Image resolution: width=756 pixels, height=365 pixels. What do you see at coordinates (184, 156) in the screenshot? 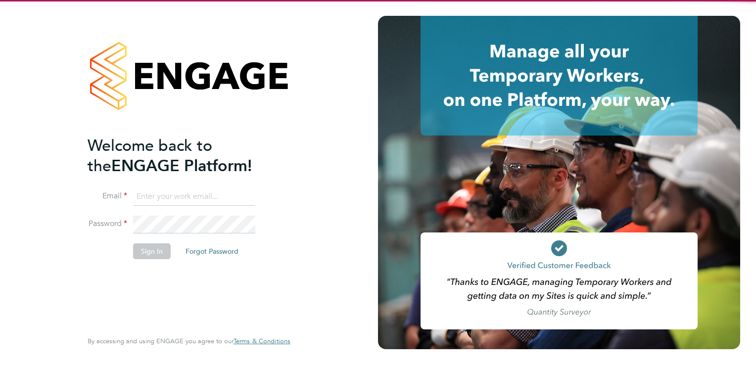
I see `h2: ENGAGE Platform!` at bounding box center [184, 156].